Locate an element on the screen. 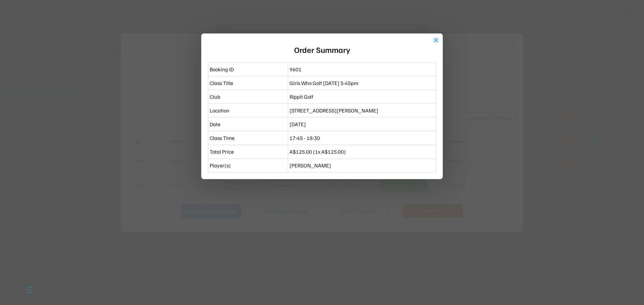  div: Class Time is located at coordinates (248, 138).